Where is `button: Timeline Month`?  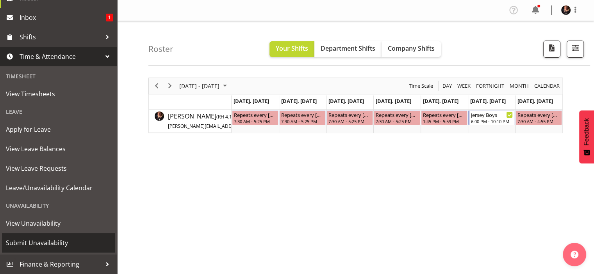 button: Timeline Month is located at coordinates (519, 86).